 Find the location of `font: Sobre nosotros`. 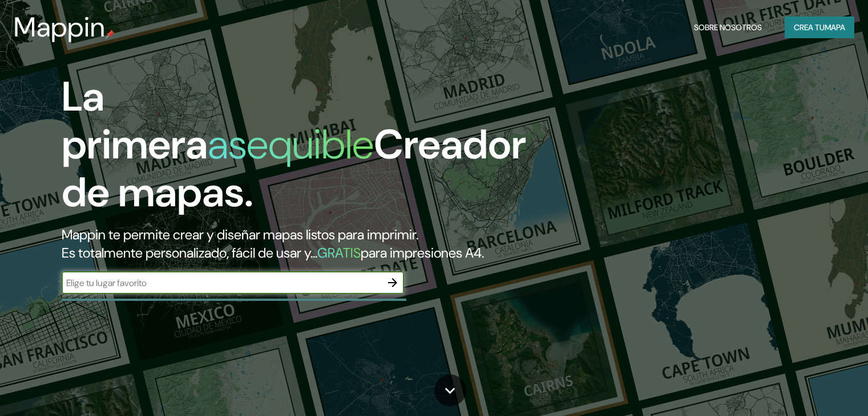

font: Sobre nosotros is located at coordinates (728, 28).